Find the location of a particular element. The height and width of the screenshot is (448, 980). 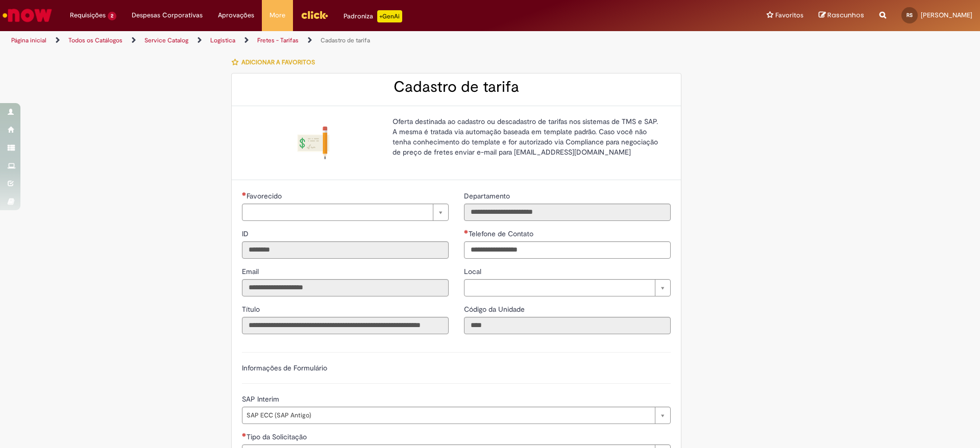

span: Obrigatório Preenchido is located at coordinates (466, 232).